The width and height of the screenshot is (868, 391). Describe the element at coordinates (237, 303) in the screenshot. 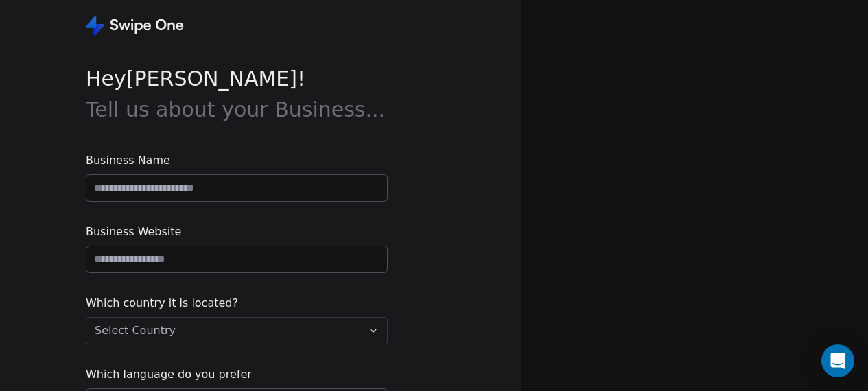

I see `span: Which country it is located?` at that location.